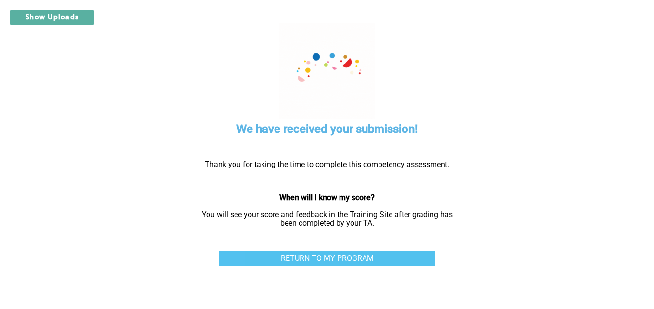 The width and height of the screenshot is (654, 309). I want to click on strong: When will I know my score?, so click(327, 197).